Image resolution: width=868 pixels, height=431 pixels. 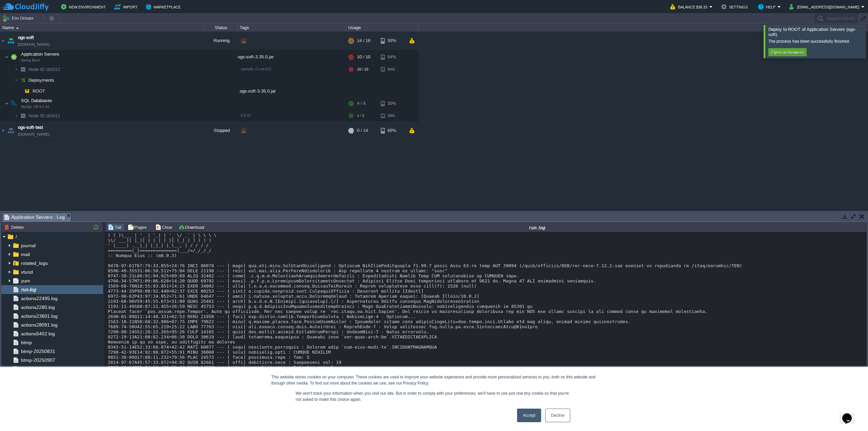 I want to click on span: run.log, so click(x=28, y=289).